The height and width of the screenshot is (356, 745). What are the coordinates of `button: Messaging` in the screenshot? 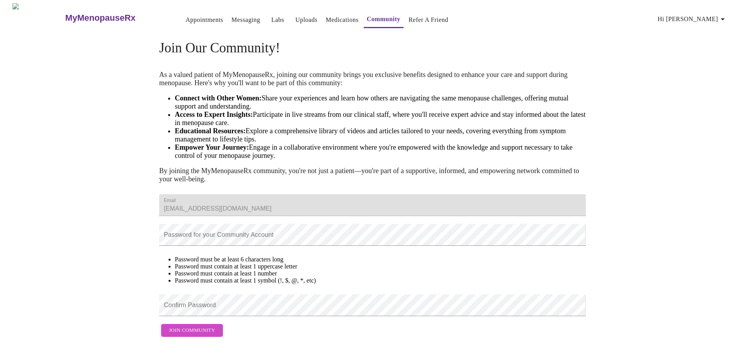 It's located at (246, 20).